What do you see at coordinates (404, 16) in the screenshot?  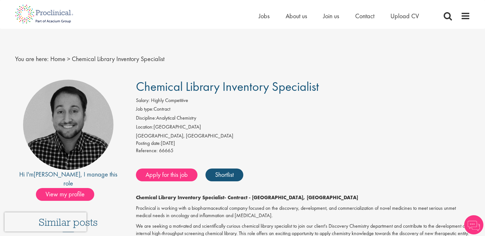 I see `span: Upload CV` at bounding box center [404, 16].